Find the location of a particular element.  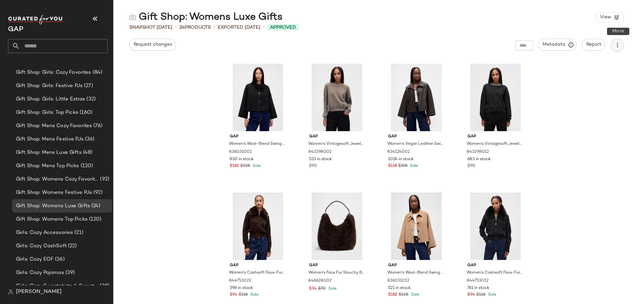

span: 836031002 is located at coordinates (240, 152).